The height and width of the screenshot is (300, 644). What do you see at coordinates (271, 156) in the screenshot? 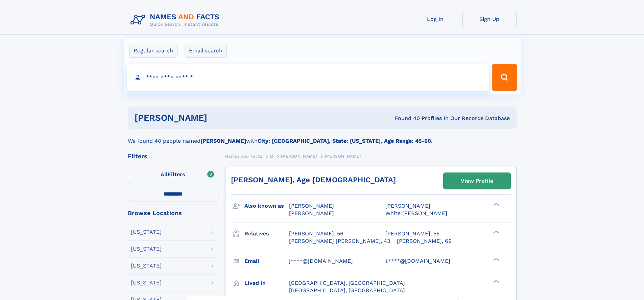
I see `a: M` at bounding box center [271, 156].